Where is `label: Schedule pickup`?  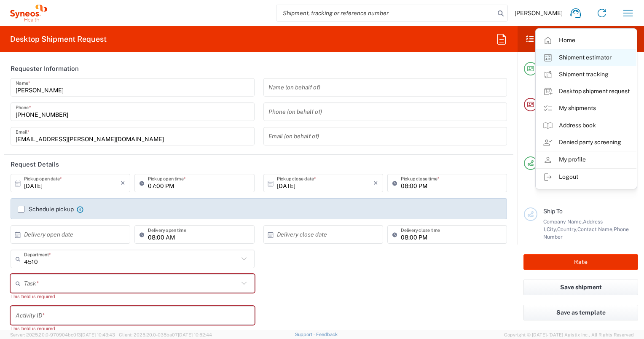 label: Schedule pickup is located at coordinates (45, 209).